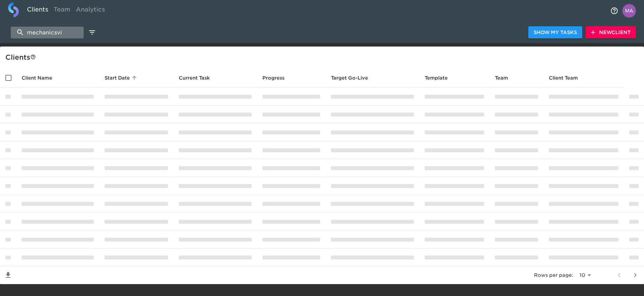 Image resolution: width=644 pixels, height=296 pixels. I want to click on a: Clients, so click(37, 10).